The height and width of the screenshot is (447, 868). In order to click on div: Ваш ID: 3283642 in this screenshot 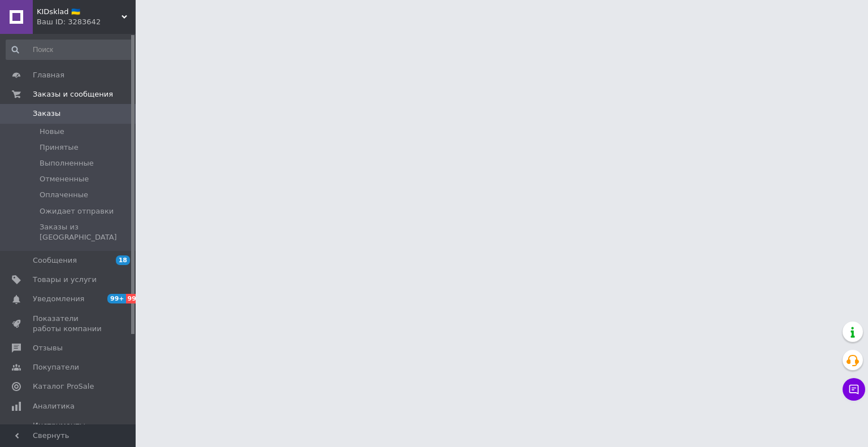, I will do `click(86, 22)`.